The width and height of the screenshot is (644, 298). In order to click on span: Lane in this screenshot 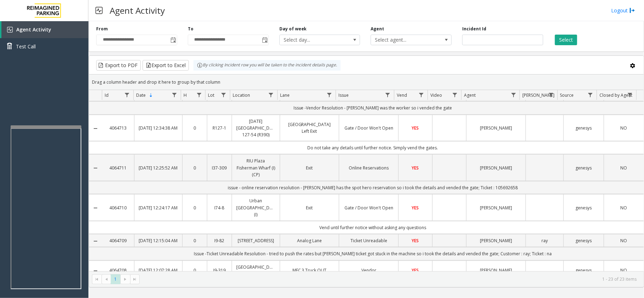, I will do `click(284, 95)`.